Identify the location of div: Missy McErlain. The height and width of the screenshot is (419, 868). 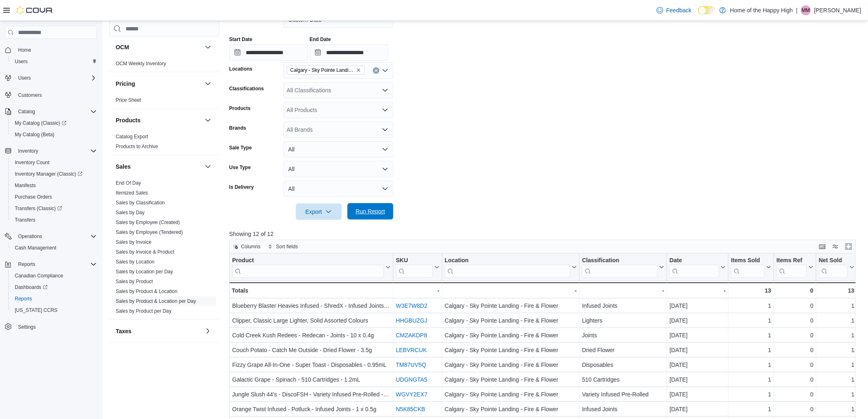
(806, 11).